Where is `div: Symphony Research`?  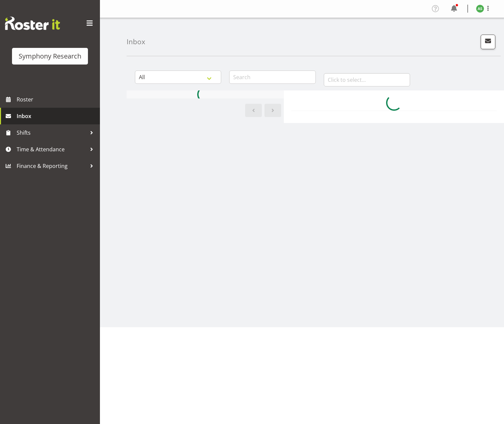 div: Symphony Research is located at coordinates (50, 56).